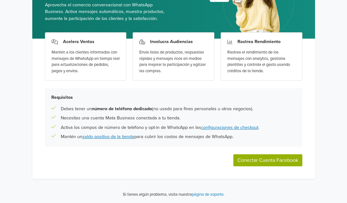 This screenshot has height=203, width=347. I want to click on p: Activa los campos de número de teléfono y opt-in de WhatsApp en las ., so click(160, 127).